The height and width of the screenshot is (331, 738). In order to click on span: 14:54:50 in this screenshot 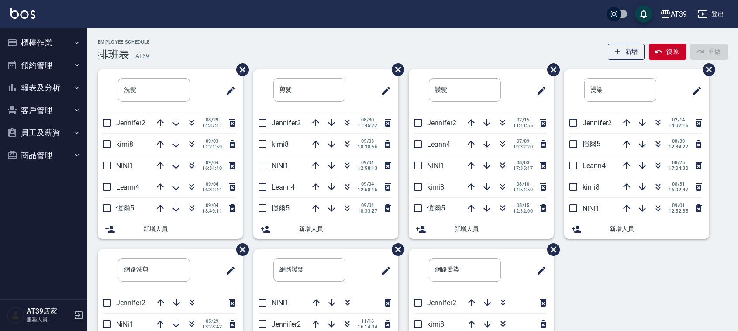, I will do `click(523, 190)`.